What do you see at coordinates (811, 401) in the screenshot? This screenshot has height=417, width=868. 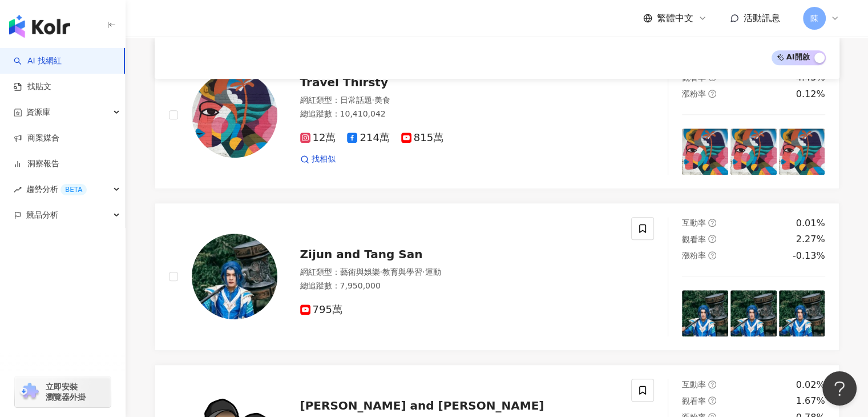 I see `div: 1.67%` at bounding box center [811, 401].